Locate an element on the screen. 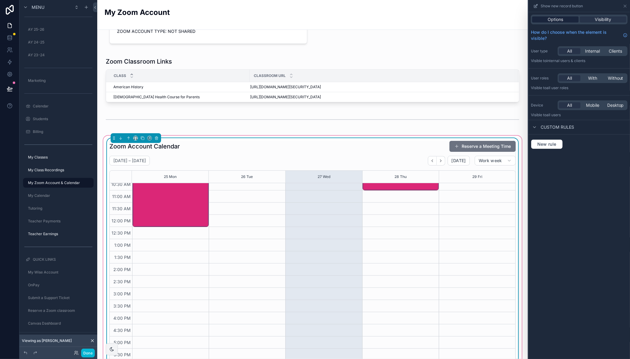 This screenshot has height=359, width=630. span: 11:30 AM is located at coordinates (121, 208).